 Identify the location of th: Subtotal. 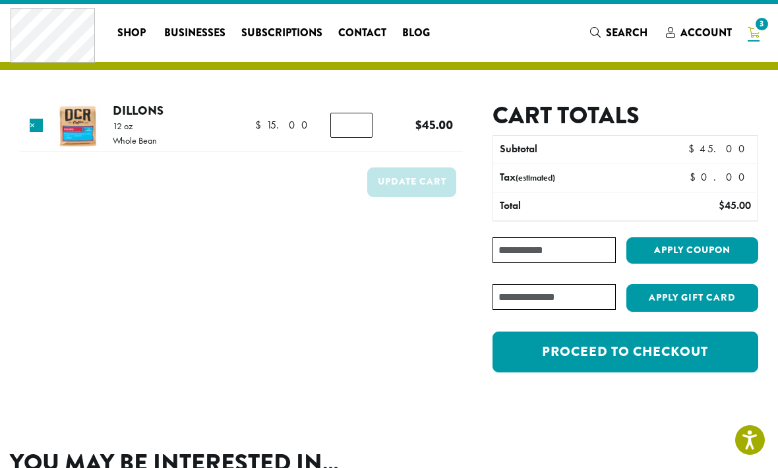
(573, 150).